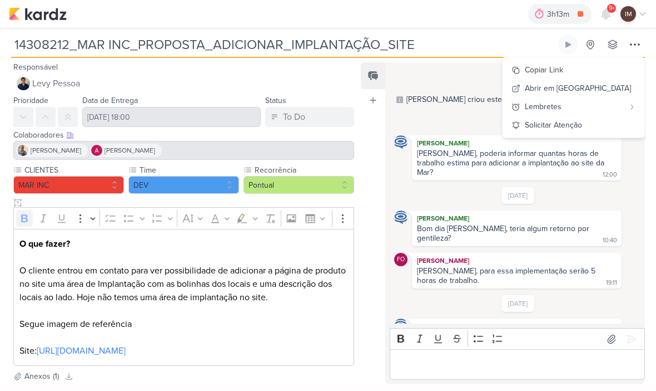 The height and width of the screenshot is (391, 656). Describe the element at coordinates (284, 45) in the screenshot. I see `input: Kard Sem Título` at that location.